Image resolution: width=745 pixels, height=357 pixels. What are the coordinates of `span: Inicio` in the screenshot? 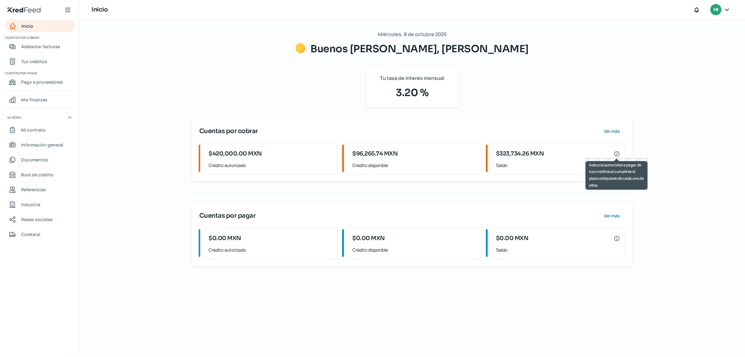 It's located at (27, 26).